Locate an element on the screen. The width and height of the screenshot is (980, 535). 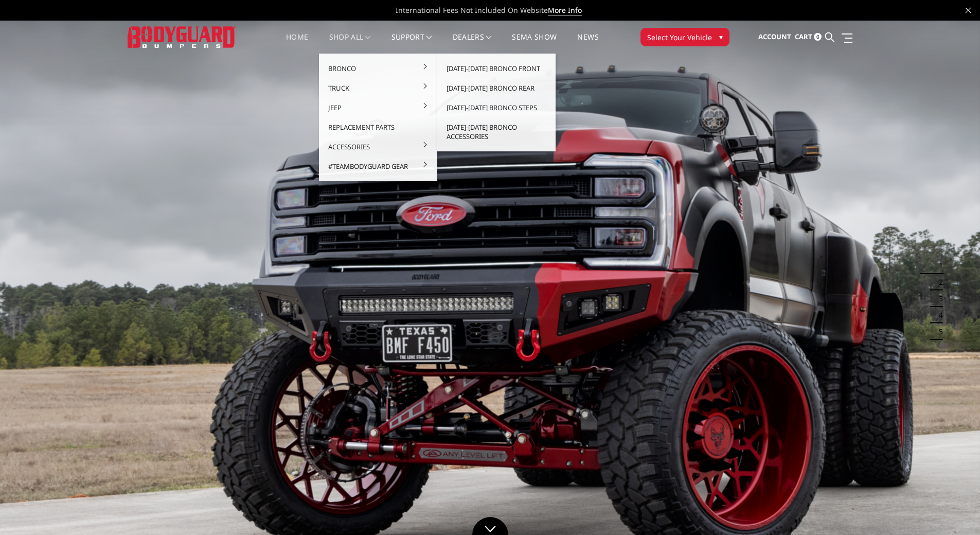
a: Support is located at coordinates (411, 44).